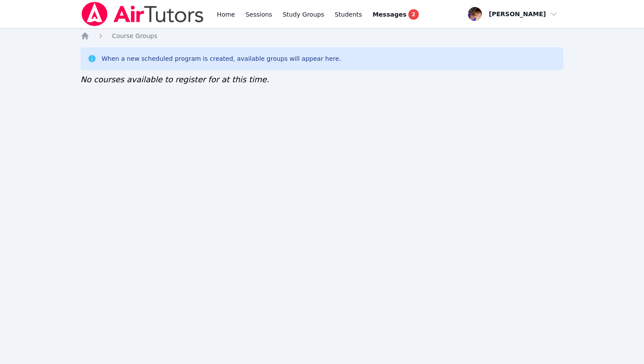 The image size is (644, 364). What do you see at coordinates (322, 36) in the screenshot?
I see `nav: Breadcrumb` at bounding box center [322, 36].